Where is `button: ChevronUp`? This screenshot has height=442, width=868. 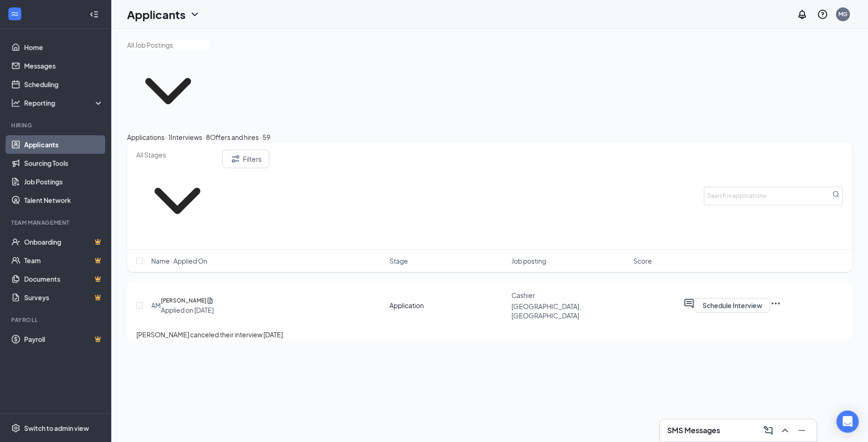
button: ChevronUp is located at coordinates (785, 431).